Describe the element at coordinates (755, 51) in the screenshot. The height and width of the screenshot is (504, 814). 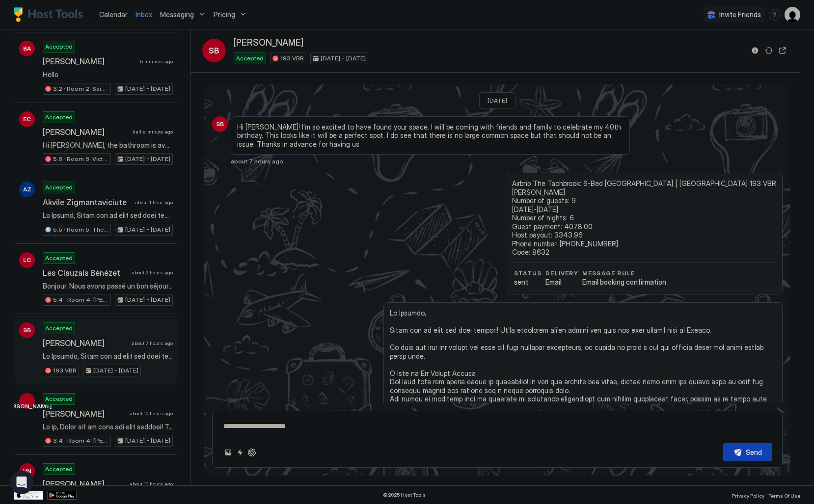
I see `button: Reservation information` at that location.